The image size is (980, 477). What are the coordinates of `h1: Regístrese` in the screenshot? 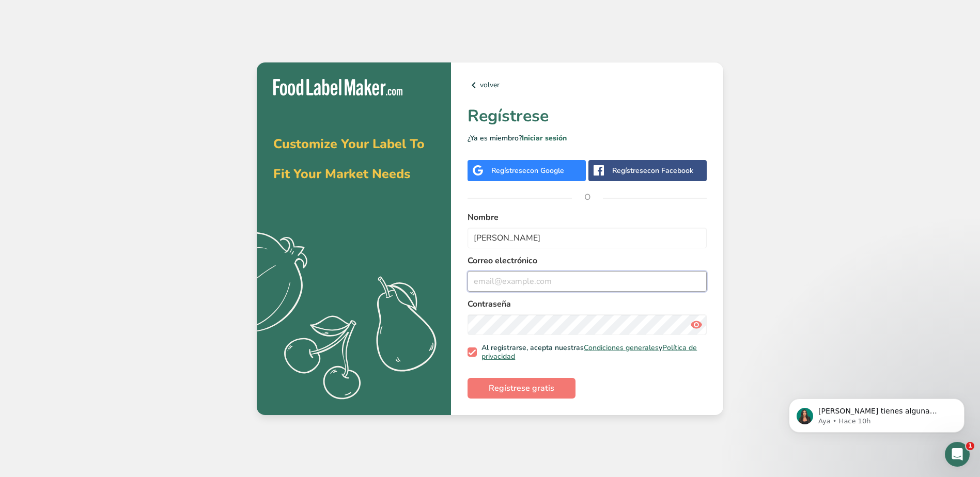 It's located at (587, 116).